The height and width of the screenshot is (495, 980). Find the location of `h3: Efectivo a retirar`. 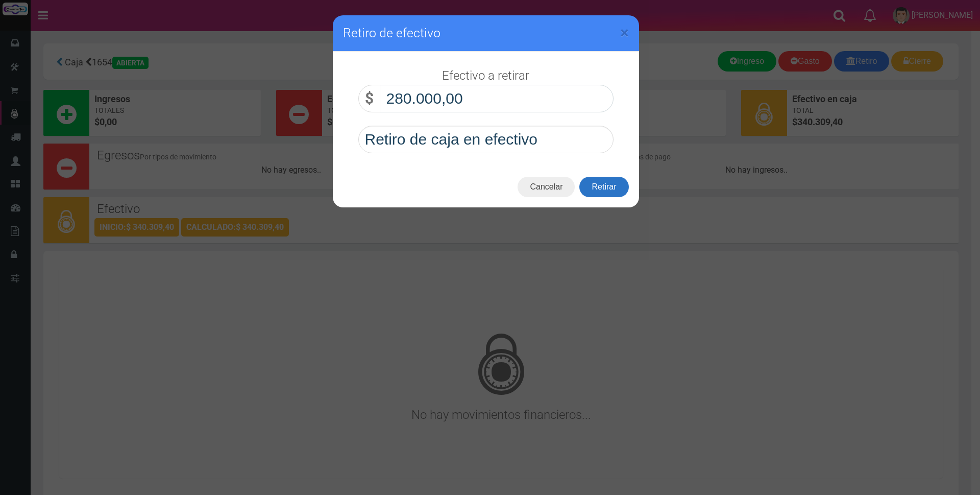

h3: Efectivo a retirar is located at coordinates (485, 76).